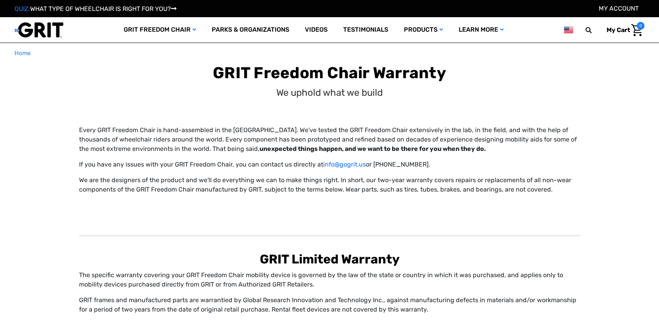  What do you see at coordinates (329, 73) in the screenshot?
I see `b: GRIT Freedom Chair Warranty` at bounding box center [329, 73].